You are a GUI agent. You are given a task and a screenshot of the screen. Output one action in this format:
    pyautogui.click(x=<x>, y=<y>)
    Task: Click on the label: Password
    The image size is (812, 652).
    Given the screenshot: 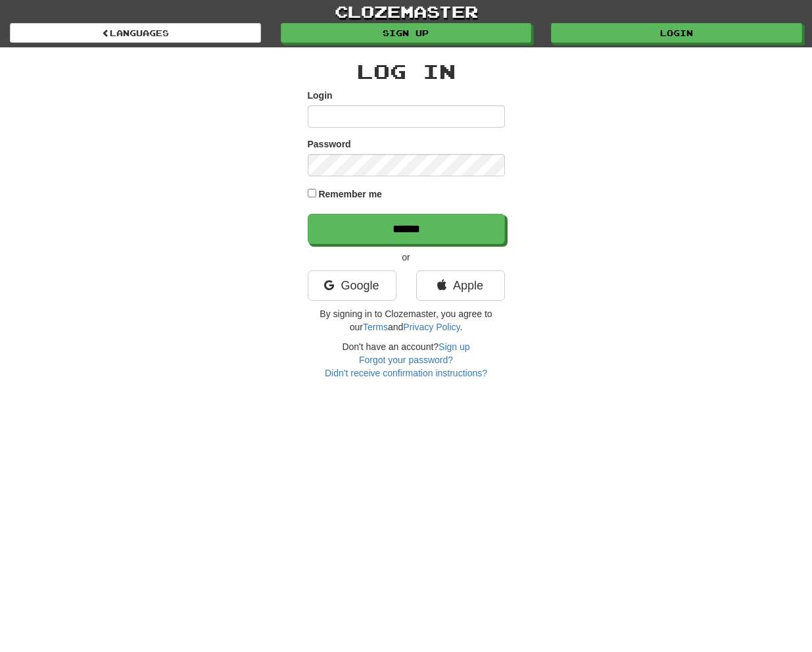 What is the action you would take?
    pyautogui.click(x=330, y=144)
    